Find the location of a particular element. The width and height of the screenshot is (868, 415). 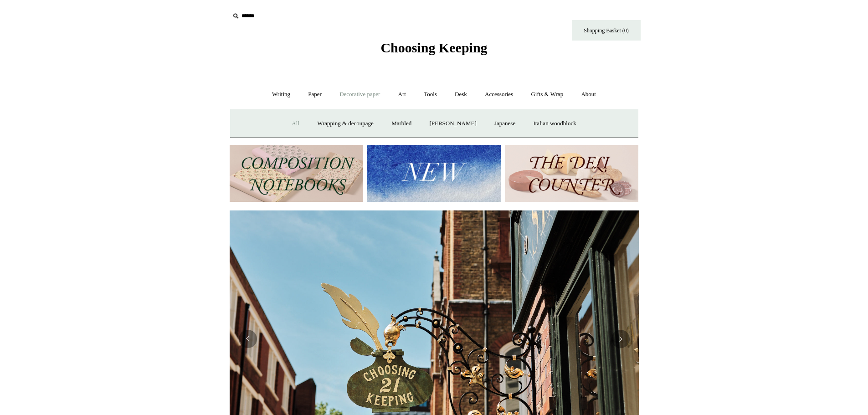

img: 202302 Composition ledgers.jpg__PID:69722ee6-fa44-49dd-a067-31375e5d54ec is located at coordinates (296, 173).